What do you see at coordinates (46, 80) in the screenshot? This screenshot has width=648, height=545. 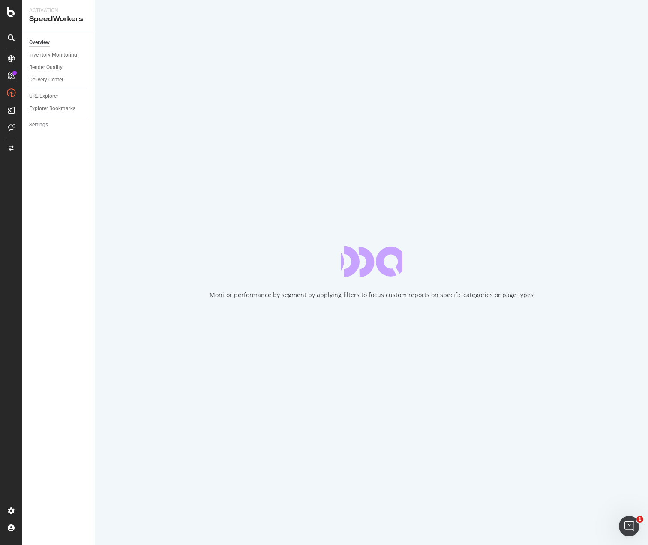 I see `div: Delivery Center` at bounding box center [46, 80].